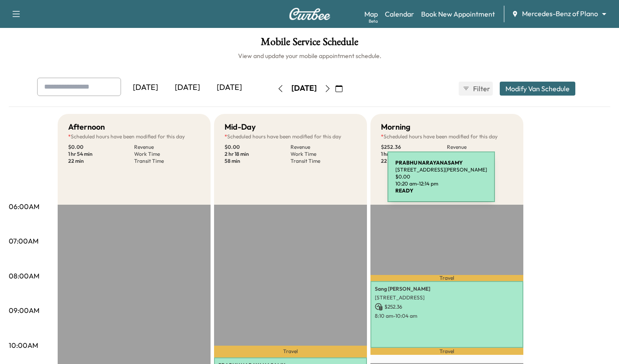 The height and width of the screenshot is (364, 619). What do you see at coordinates (476, 89) in the screenshot?
I see `button: Filter` at bounding box center [476, 89].